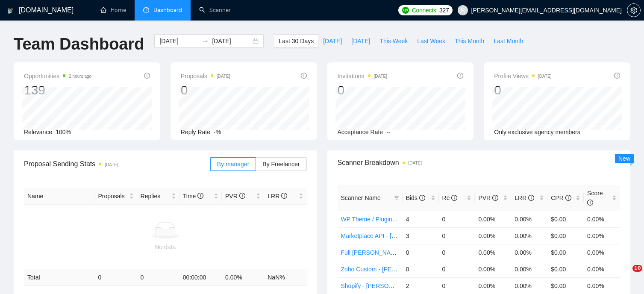 This screenshot has width=644, height=294. Describe the element at coordinates (117, 164) in the screenshot. I see `span: Proposal Sending Stats` at that location.